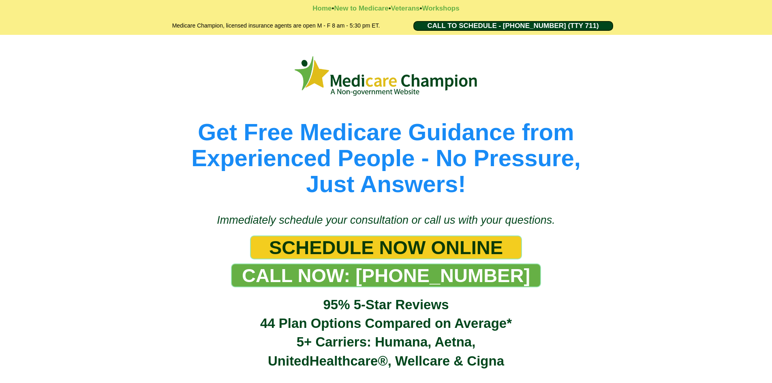  Describe the element at coordinates (361, 8) in the screenshot. I see `strong: New to Medicare` at that location.